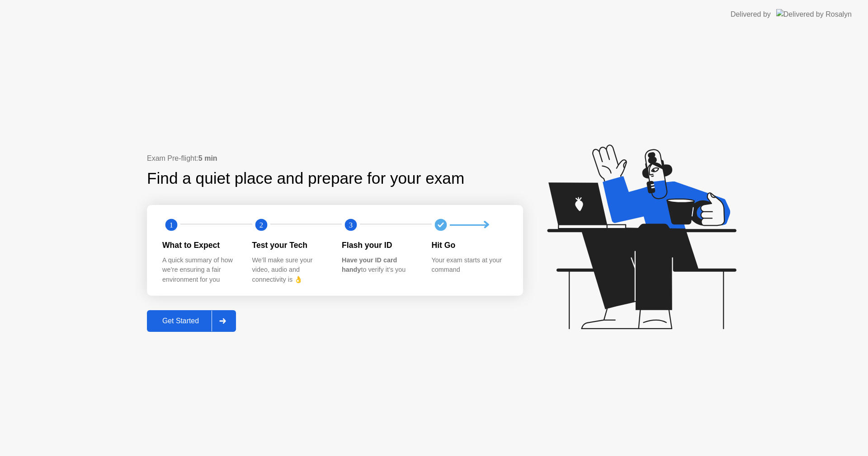  What do you see at coordinates (379, 245) in the screenshot?
I see `div: Flash your ID` at bounding box center [379, 245].